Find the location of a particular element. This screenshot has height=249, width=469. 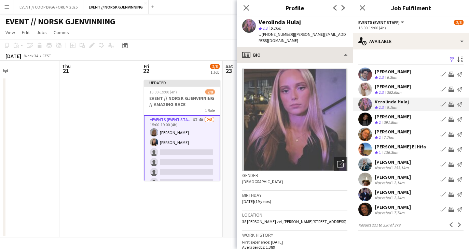

div: Updated15:00-19:00 (4h)2/8EVENT // NORSK GJENVINNING // AMAZING RACE1 RoleEvents (Event Staff)6I4... is located at coordinates (182, 130).